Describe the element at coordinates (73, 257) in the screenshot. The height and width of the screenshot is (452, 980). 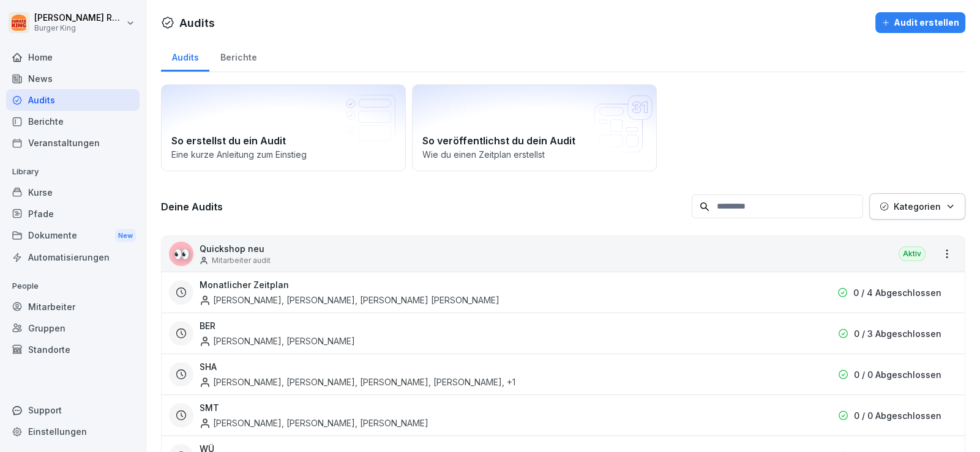
I see `div: Automatisierungen` at that location.